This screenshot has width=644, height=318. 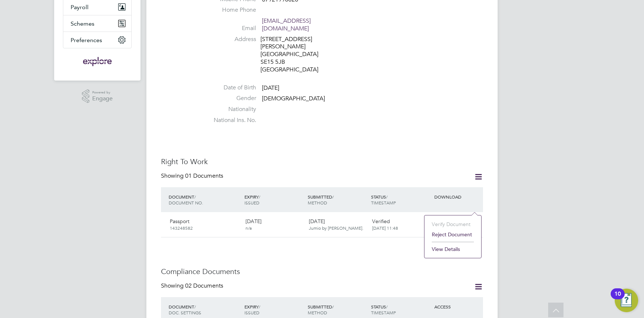 What do you see at coordinates (103, 99) in the screenshot?
I see `span: Engage` at bounding box center [103, 99].